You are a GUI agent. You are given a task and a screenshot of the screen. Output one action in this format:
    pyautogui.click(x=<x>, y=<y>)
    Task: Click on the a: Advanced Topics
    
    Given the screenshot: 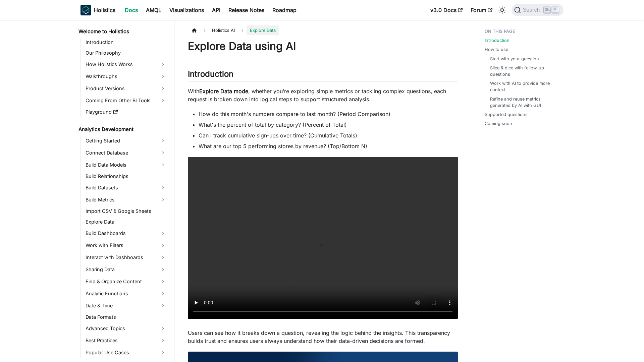 What is the action you would take?
    pyautogui.click(x=126, y=329)
    